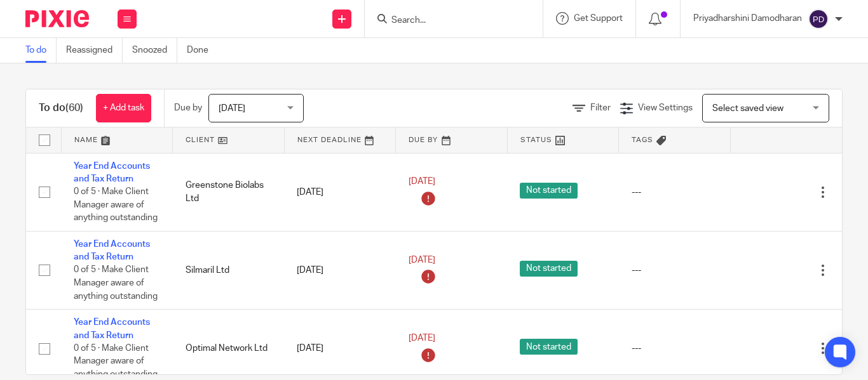 The width and height of the screenshot is (868, 380). I want to click on span: (60), so click(74, 108).